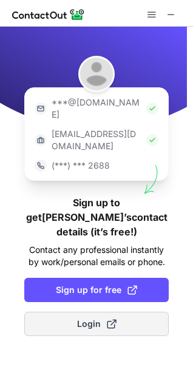 Image resolution: width=193 pixels, height=387 pixels. Describe the element at coordinates (96, 324) in the screenshot. I see `span: Login` at that location.